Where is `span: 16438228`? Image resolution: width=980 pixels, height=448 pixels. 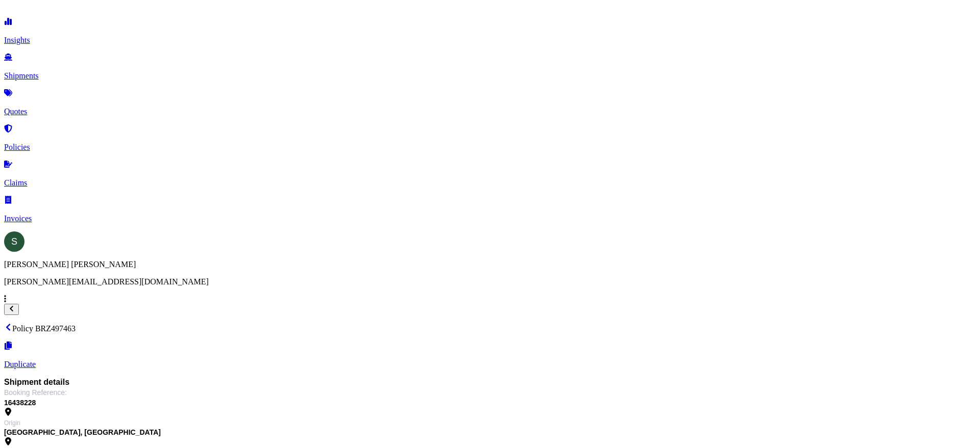 span: 16438228 is located at coordinates (490, 403).